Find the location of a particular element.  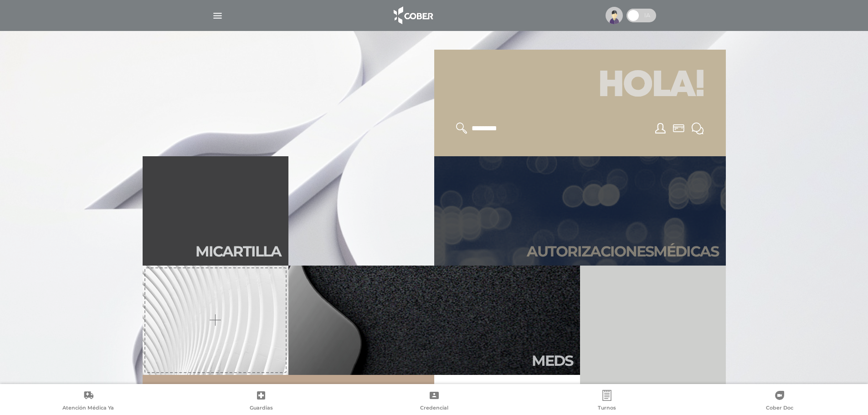

a: Autorizacionesmédicas is located at coordinates (580, 211).